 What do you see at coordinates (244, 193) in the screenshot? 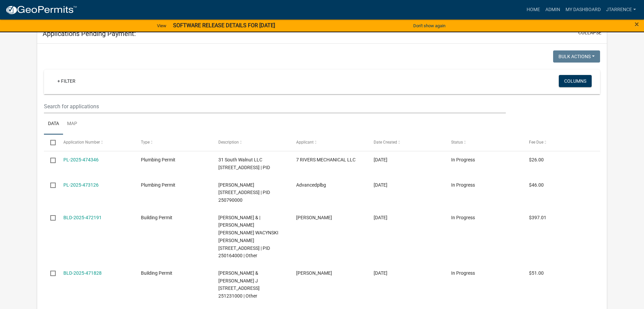
I see `span: KRONER,MARK A 1020 CEDAR DR, Houston County | PID 250790000` at bounding box center [244, 193].